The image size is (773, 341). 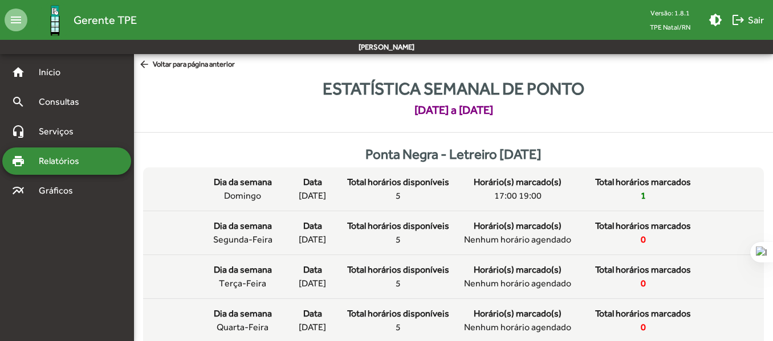 I want to click on span: Gráficos, so click(x=60, y=191).